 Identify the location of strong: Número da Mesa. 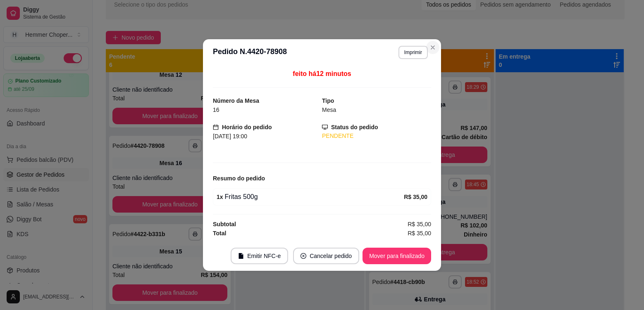
(236, 101).